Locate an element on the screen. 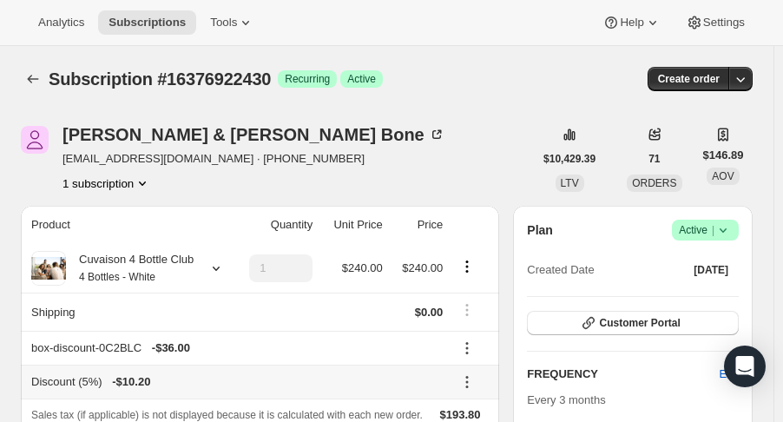 The width and height of the screenshot is (783, 422). button: Customer Portal is located at coordinates (633, 323).